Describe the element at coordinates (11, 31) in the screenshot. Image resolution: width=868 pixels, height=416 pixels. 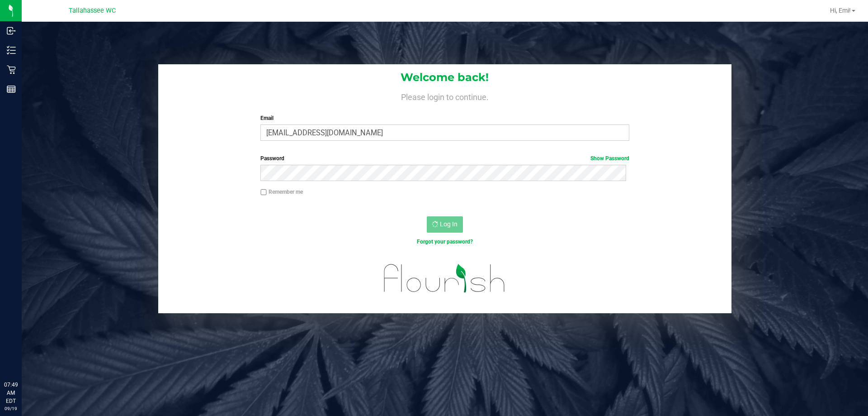
I see `inline-svg: Inbound` at that location.